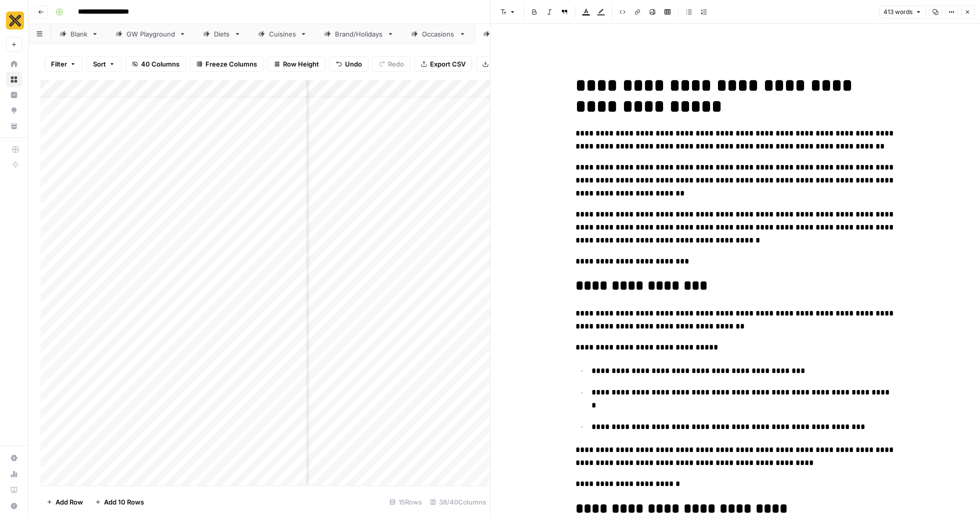 The image size is (980, 518). What do you see at coordinates (443, 64) in the screenshot?
I see `button: Export CSV` at bounding box center [443, 64].